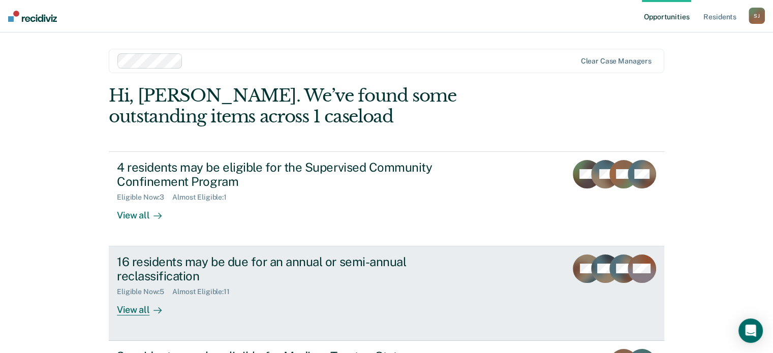  I want to click on div: 4 residents may be eligible for the Supervised Community Confinement Program, so click(295, 175).